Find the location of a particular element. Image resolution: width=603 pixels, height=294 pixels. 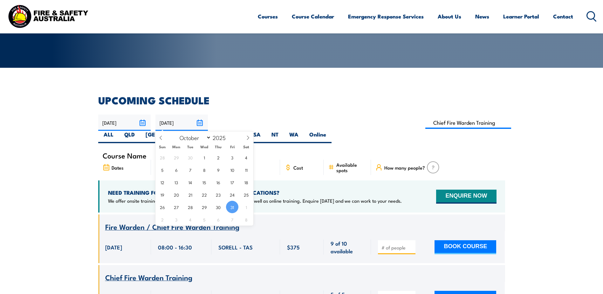

span: October 24, 2025 is located at coordinates (232, 194).